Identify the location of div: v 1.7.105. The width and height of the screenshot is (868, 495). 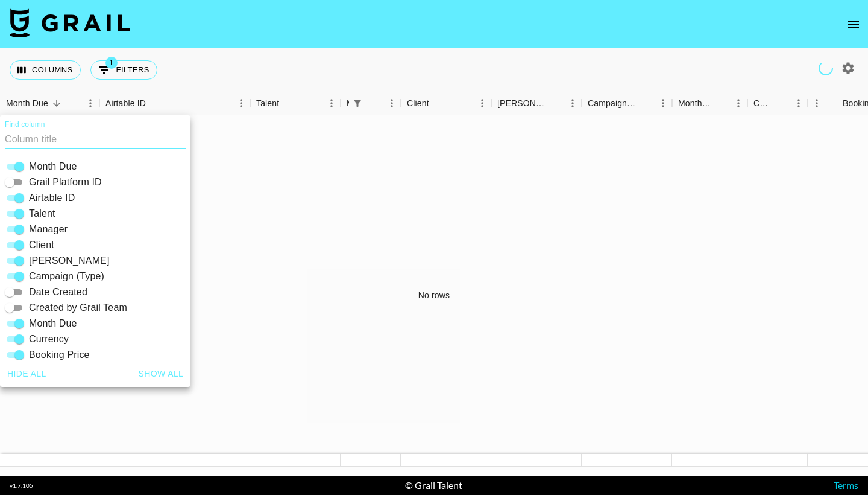
(21, 485).